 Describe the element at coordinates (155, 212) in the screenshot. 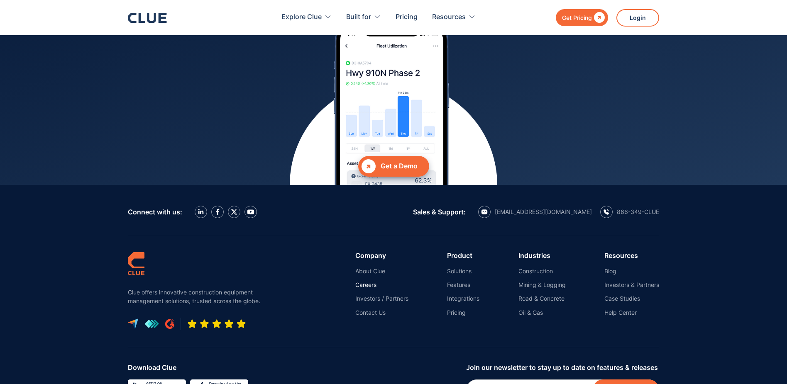

I see `div: Connect with us:` at that location.